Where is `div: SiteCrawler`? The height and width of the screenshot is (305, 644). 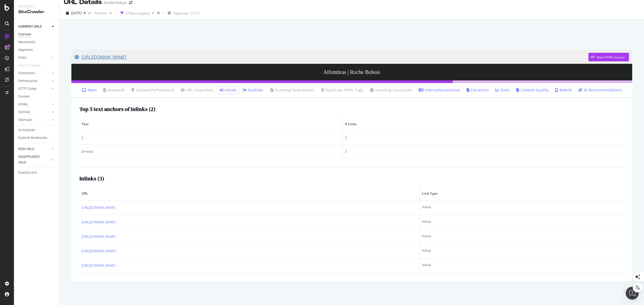
div: SiteCrawler is located at coordinates (36, 12).